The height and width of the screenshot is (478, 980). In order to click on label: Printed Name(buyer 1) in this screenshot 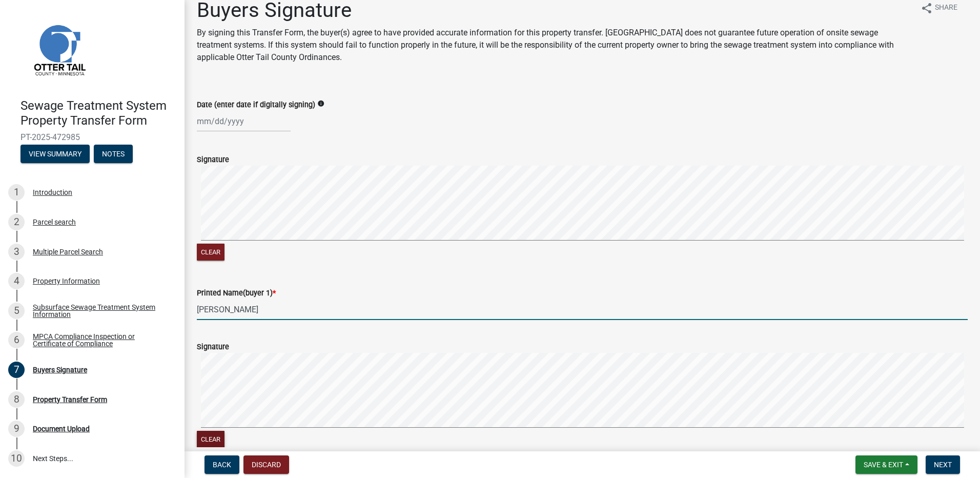, I will do `click(236, 293)`.